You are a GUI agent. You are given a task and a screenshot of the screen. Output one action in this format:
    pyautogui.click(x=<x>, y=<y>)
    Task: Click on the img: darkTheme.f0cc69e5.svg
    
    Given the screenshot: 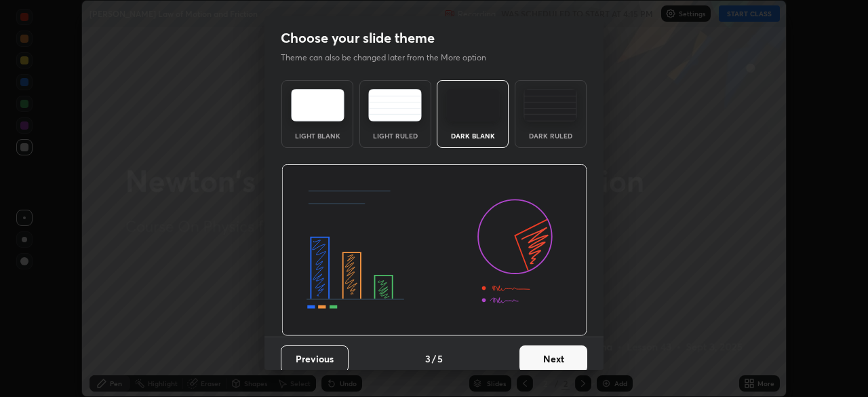 What is the action you would take?
    pyautogui.click(x=473, y=105)
    